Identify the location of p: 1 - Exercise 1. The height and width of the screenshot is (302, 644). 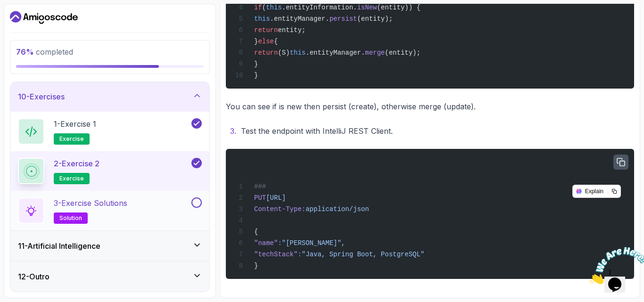
(75, 124).